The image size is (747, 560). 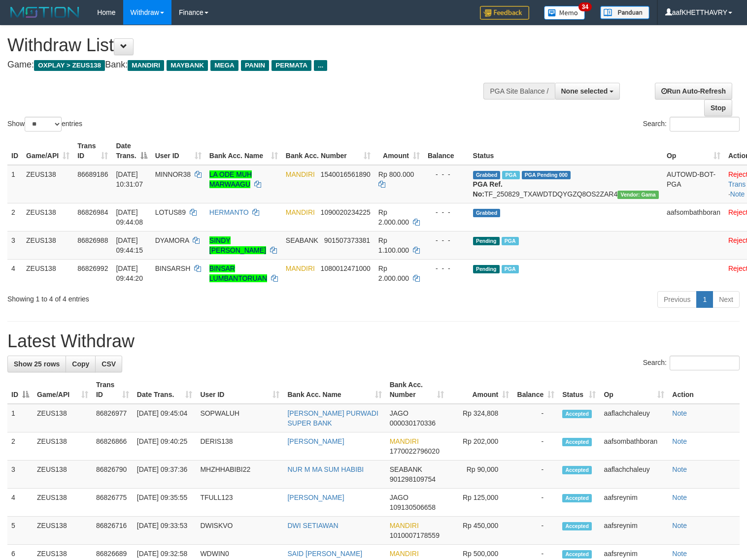 I want to click on span: Rp 1.100.000, so click(x=394, y=245).